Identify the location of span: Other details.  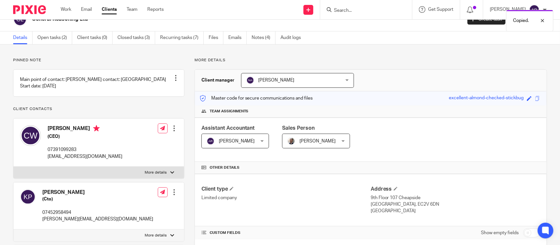
(224, 168).